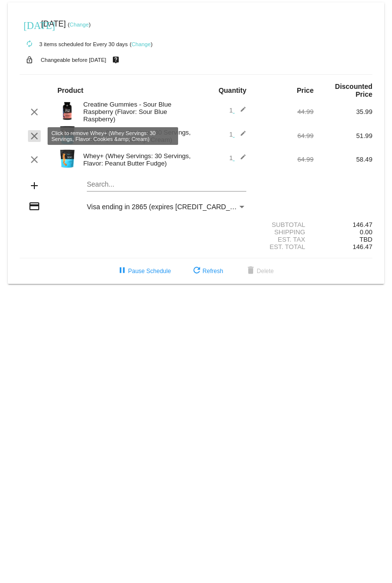  Describe the element at coordinates (166, 207) in the screenshot. I see `mat-select: Payment Method` at that location.